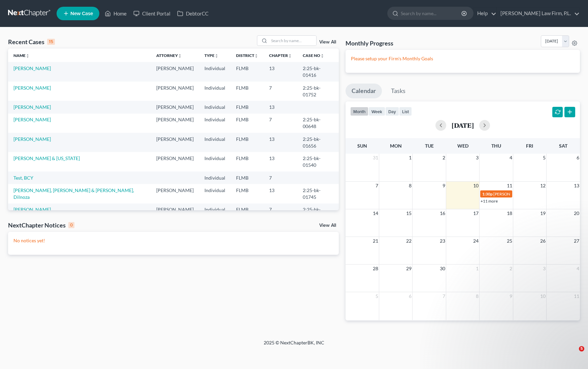 The width and height of the screenshot is (588, 369). I want to click on button: day, so click(392, 111).